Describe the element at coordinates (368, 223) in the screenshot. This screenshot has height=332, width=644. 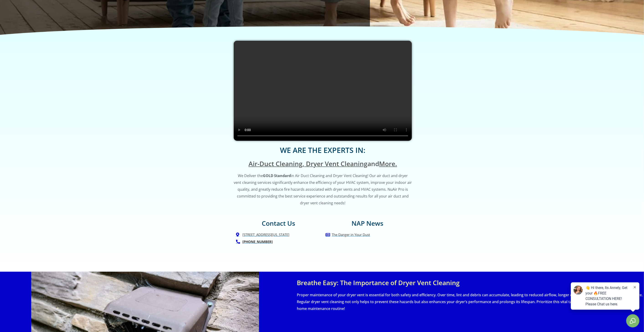
I see `h2: NAP News` at that location.